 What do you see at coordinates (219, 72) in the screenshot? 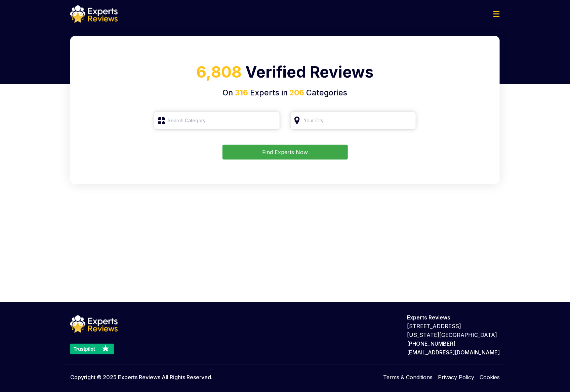
I see `span: 6,808` at bounding box center [219, 72].